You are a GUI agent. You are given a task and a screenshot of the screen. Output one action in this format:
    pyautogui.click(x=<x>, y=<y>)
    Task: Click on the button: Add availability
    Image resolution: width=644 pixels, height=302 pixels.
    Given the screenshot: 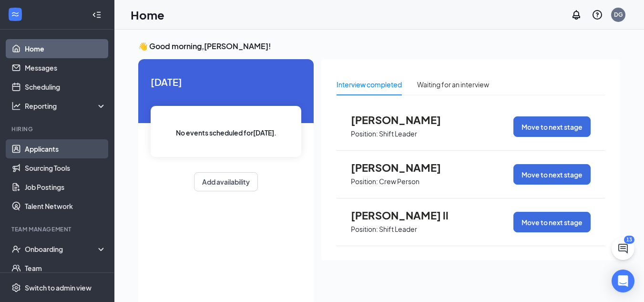 What is the action you would take?
    pyautogui.click(x=226, y=182)
    